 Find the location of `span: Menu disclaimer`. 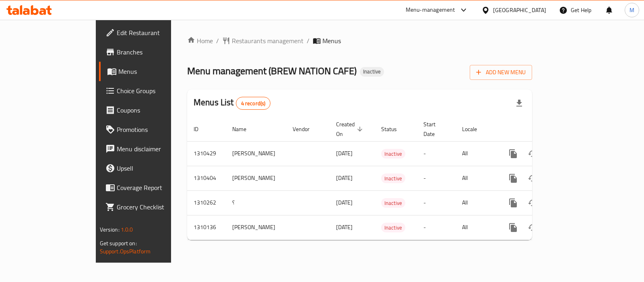

span: Menu disclaimer is located at coordinates (156, 149).